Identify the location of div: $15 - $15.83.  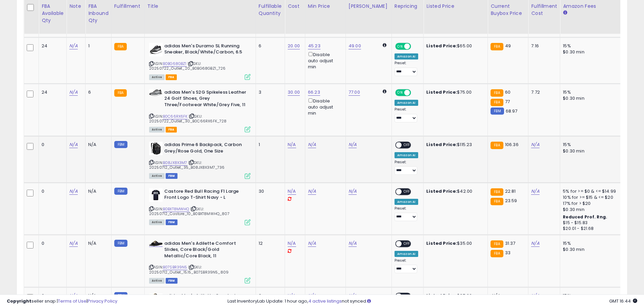
(591, 222).